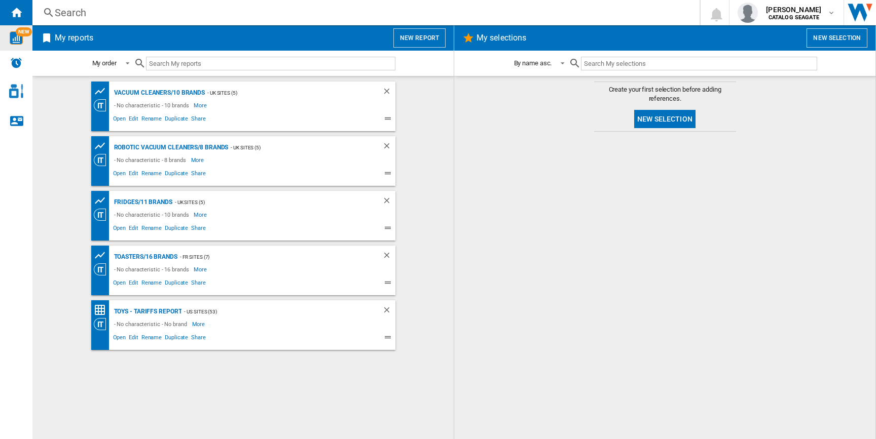 The height and width of the screenshot is (439, 876). I want to click on div: Search, so click(364, 13).